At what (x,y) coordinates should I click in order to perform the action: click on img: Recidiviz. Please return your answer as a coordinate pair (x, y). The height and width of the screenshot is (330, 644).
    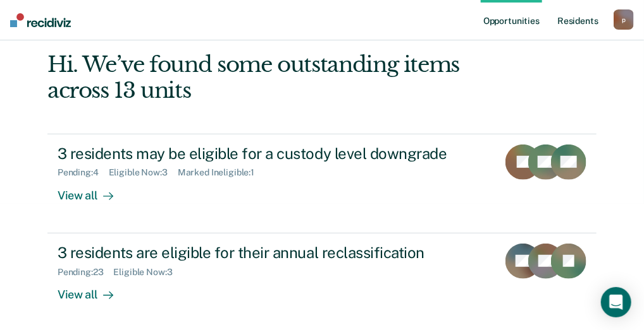
    Looking at the image, I should click on (40, 20).